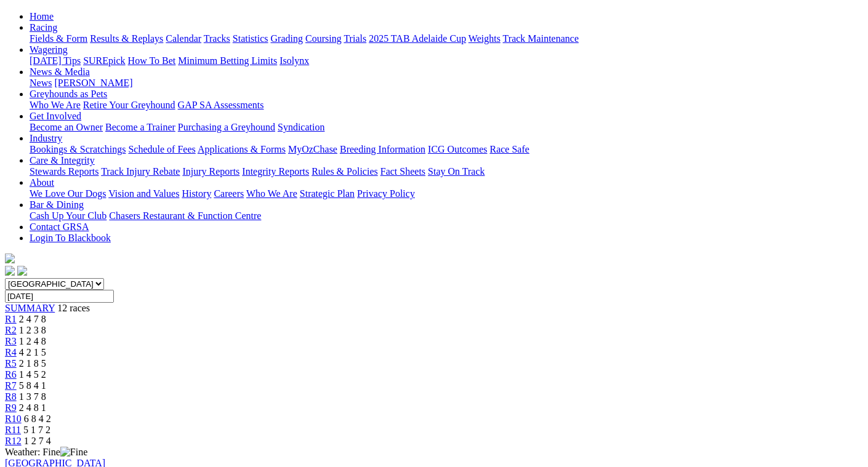 This screenshot has height=467, width=868. What do you see at coordinates (447, 38) in the screenshot?
I see `div: Racing` at bounding box center [447, 38].